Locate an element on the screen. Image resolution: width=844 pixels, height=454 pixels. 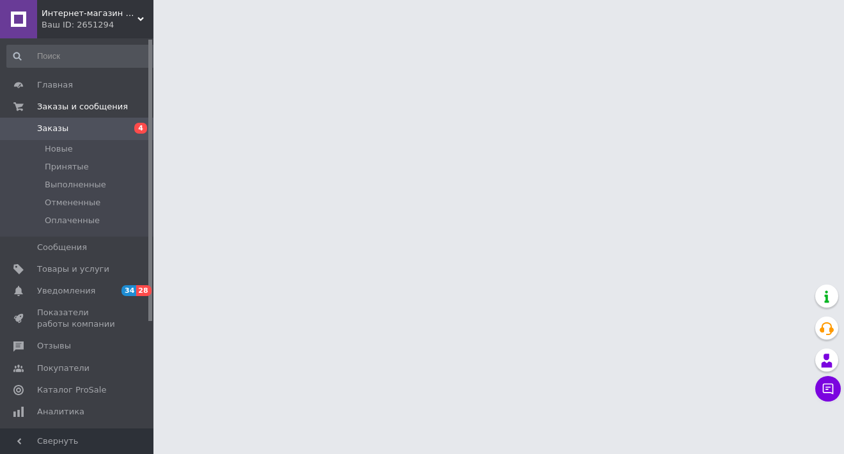
span: 28 is located at coordinates (143, 290).